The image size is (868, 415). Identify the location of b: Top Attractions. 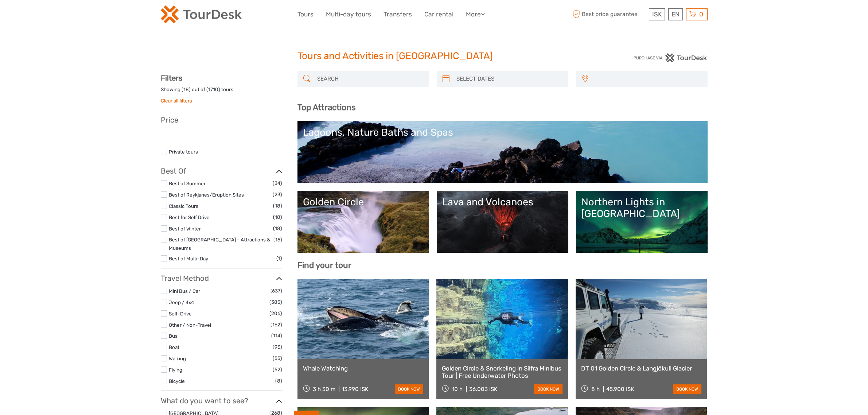
(326, 107).